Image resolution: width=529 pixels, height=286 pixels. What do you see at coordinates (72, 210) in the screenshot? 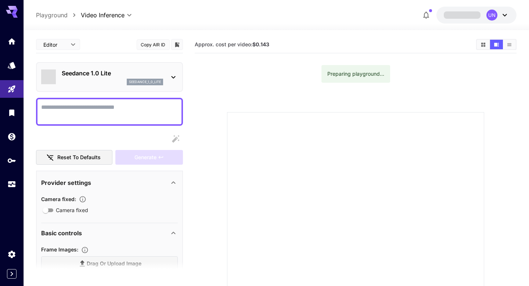
I see `span: Camera fixed` at bounding box center [72, 210].